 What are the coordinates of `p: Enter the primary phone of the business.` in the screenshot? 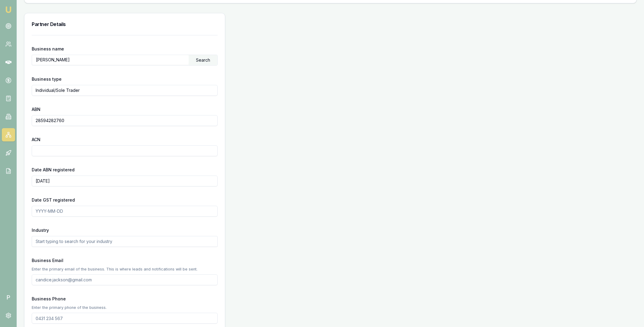 It's located at (125, 307).